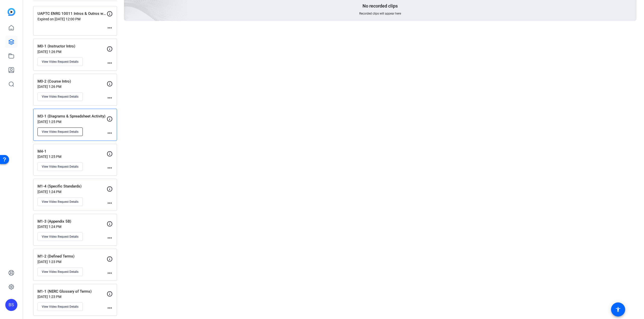  What do you see at coordinates (72, 81) in the screenshot?
I see `p: M0-2 (Course Intro)` at bounding box center [72, 81].